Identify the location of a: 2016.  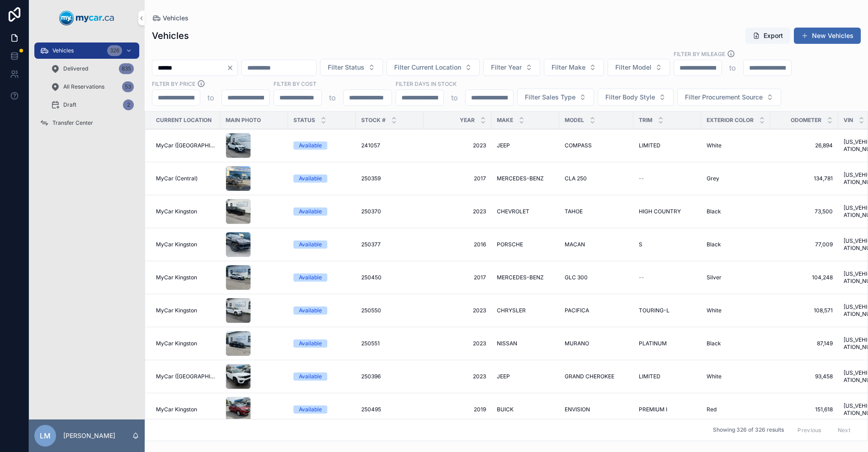
(457, 245).